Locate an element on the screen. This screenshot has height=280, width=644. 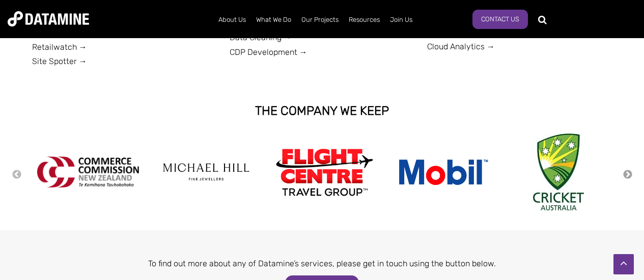
img: Cricket Australia is located at coordinates (558, 172).